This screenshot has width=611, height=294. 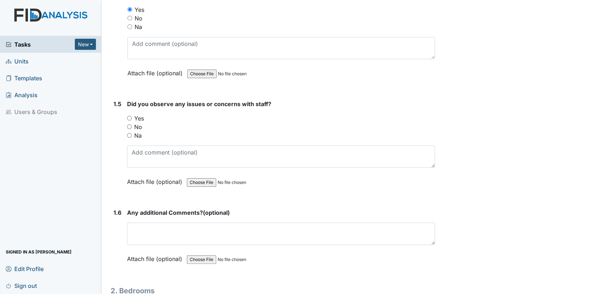 What do you see at coordinates (86, 44) in the screenshot?
I see `button: New` at bounding box center [86, 44].